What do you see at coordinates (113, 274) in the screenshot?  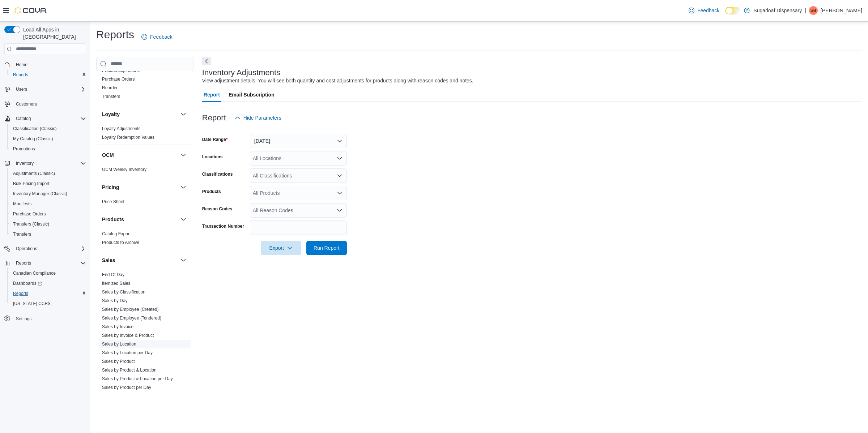 I see `a: End Of Day` at bounding box center [113, 274].